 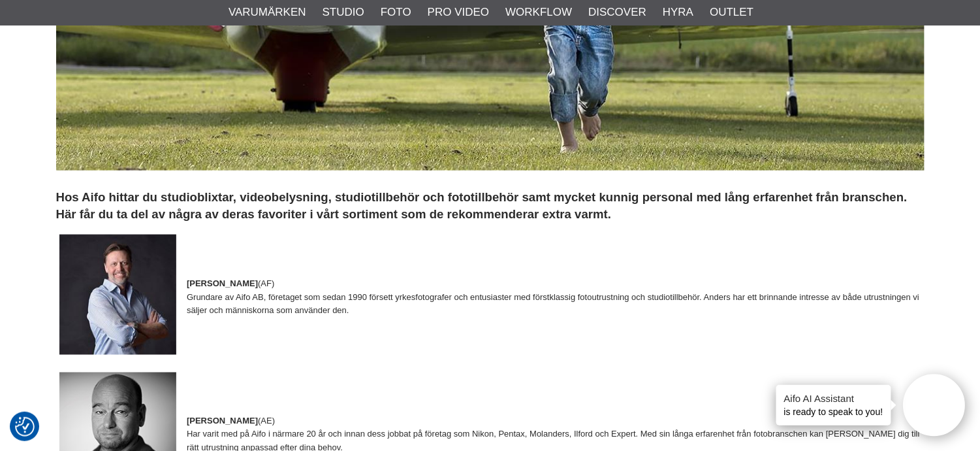 I want to click on div: is ready to speak to you!, so click(x=834, y=405).